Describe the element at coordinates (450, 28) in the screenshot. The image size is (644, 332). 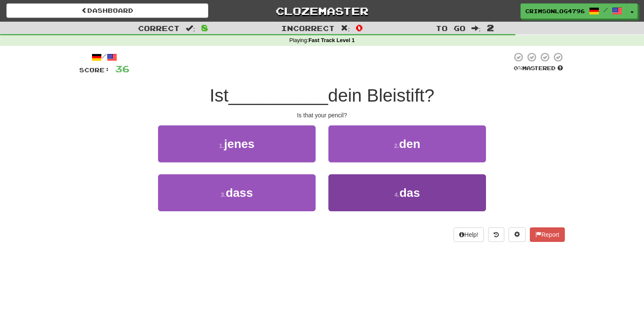
I see `span: To go` at that location.